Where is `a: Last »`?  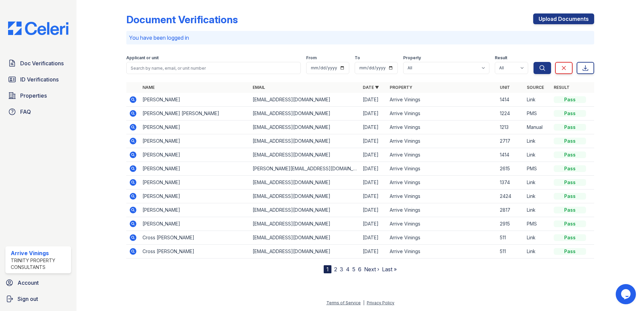
a: Last » is located at coordinates (389, 269).